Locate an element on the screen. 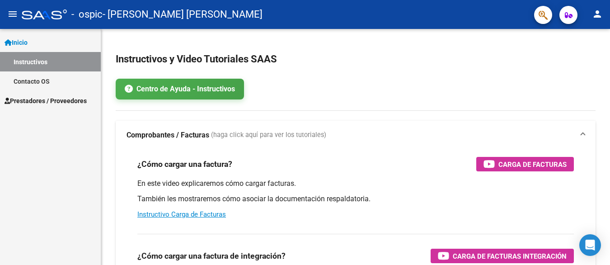  a: Instructivo Carga de Facturas is located at coordinates (182, 214).